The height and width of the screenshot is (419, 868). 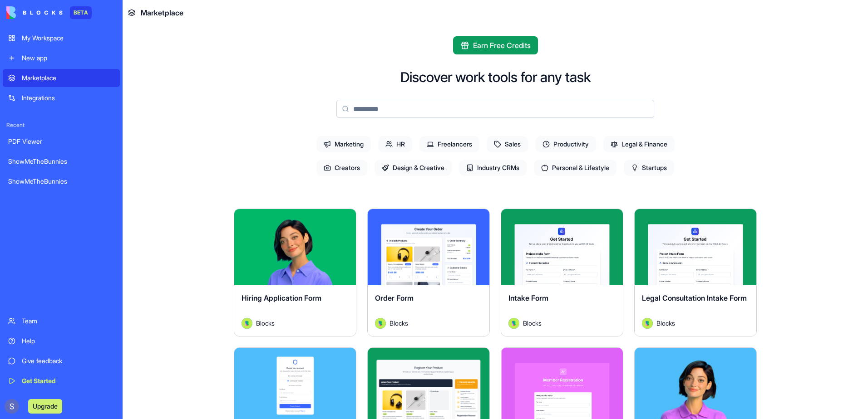 I want to click on div: New app, so click(x=68, y=58).